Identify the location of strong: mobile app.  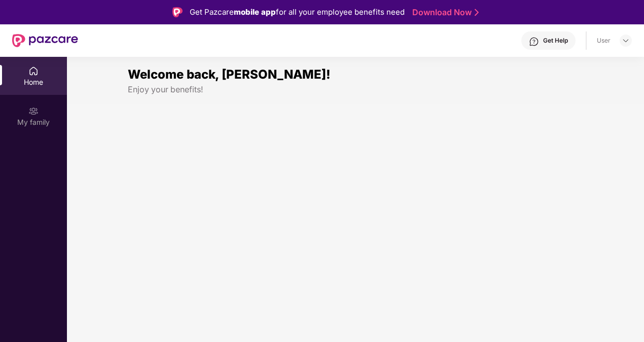
(255, 11).